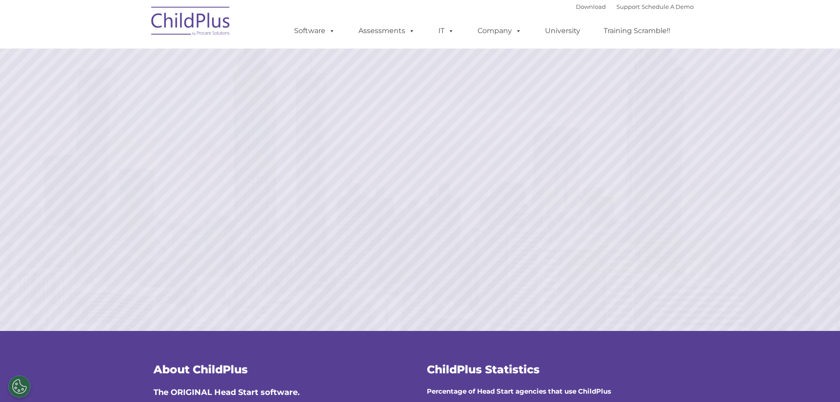  What do you see at coordinates (227, 392) in the screenshot?
I see `span: The ORIGINAL Head Start software.` at bounding box center [227, 392].